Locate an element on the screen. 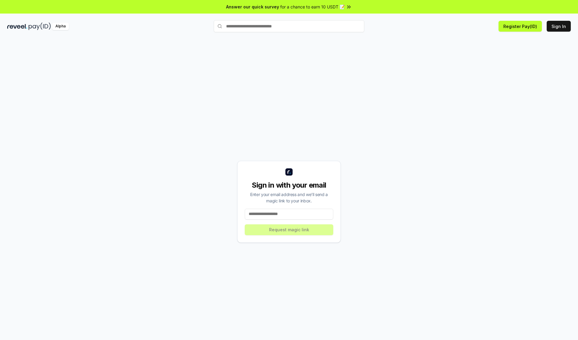 This screenshot has width=578, height=340. img: pay_id is located at coordinates (40, 26).